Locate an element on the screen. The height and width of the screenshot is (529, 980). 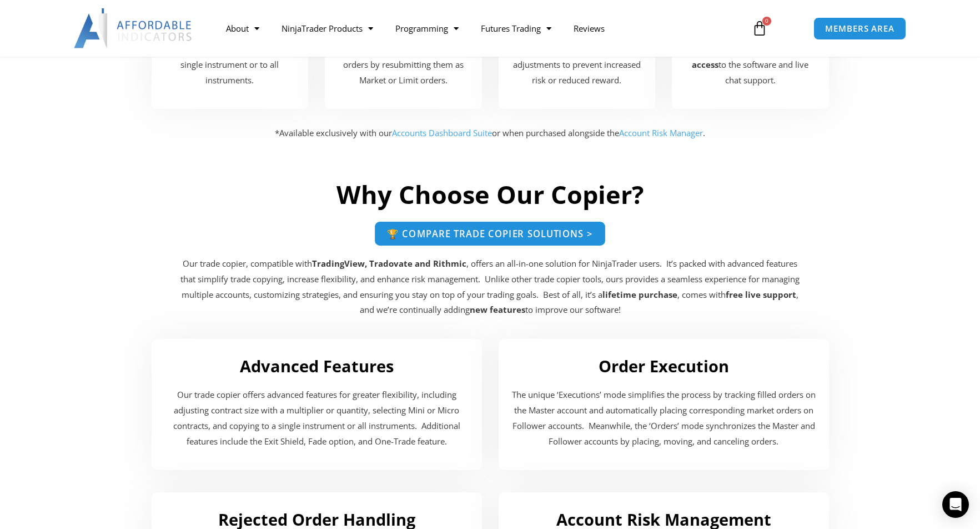
a: About is located at coordinates (243, 28).